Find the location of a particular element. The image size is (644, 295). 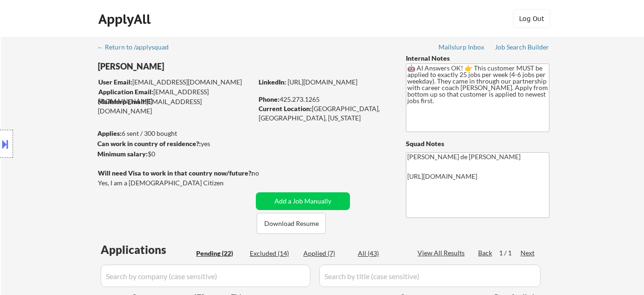

button: Log Out is located at coordinates (532, 19).